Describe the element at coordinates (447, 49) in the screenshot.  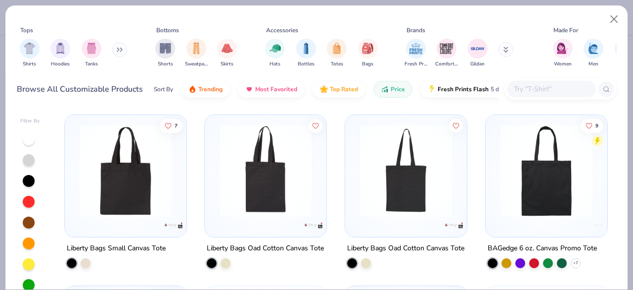
I see `img: Comfort Colors Image` at that location.